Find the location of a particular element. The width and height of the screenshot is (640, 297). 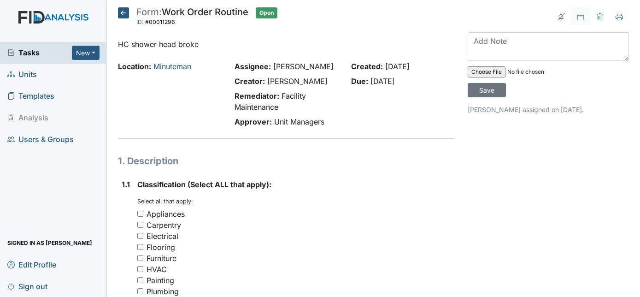

span: Tasks is located at coordinates (40, 52).